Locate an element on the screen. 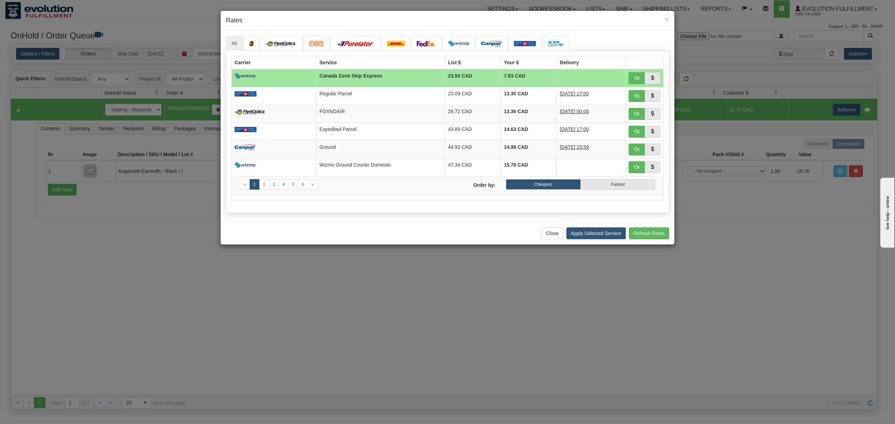 The image size is (895, 424). td: 14.63 CAD is located at coordinates (529, 131).